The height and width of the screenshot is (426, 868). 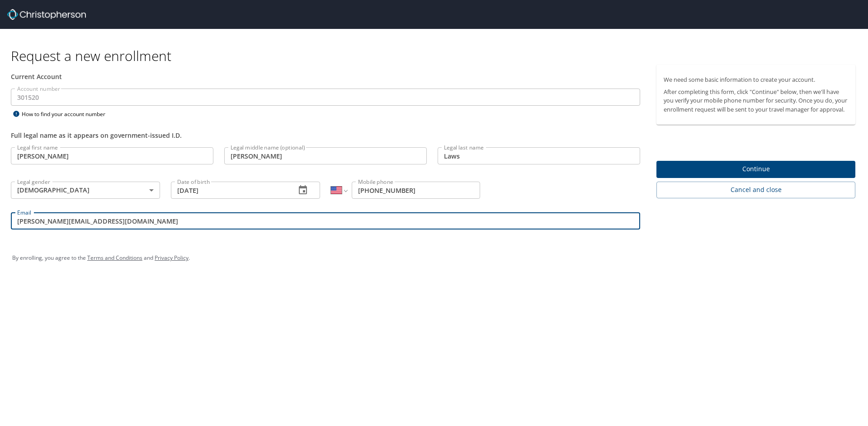 What do you see at coordinates (756, 190) in the screenshot?
I see `span: Cancel and close` at bounding box center [756, 190].